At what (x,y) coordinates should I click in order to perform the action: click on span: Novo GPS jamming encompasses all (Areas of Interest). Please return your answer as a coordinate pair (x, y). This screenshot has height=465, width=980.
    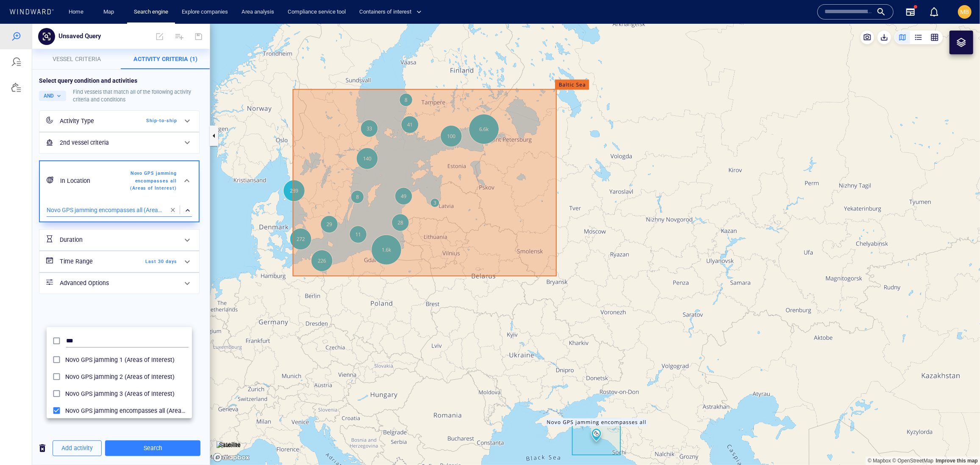
    Looking at the image, I should click on (127, 387).